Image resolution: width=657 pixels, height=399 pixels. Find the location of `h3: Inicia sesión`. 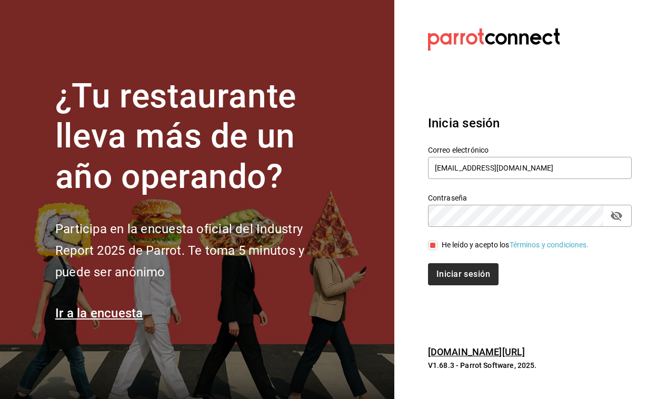

h3: Inicia sesión is located at coordinates (530, 123).